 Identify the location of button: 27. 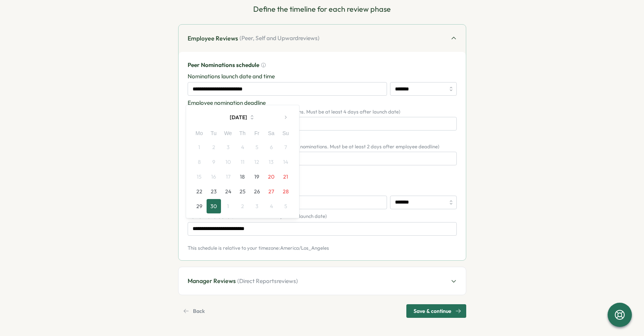
(271, 191).